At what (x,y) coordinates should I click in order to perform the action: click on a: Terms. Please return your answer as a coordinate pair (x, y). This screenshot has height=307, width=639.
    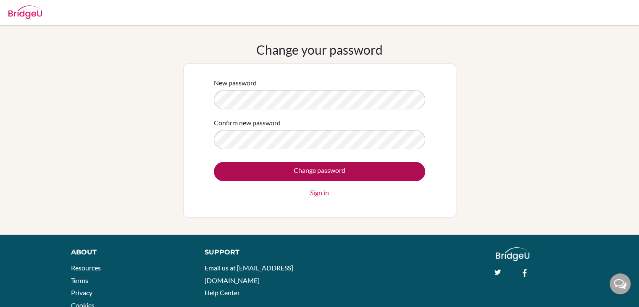
    Looking at the image, I should click on (79, 280).